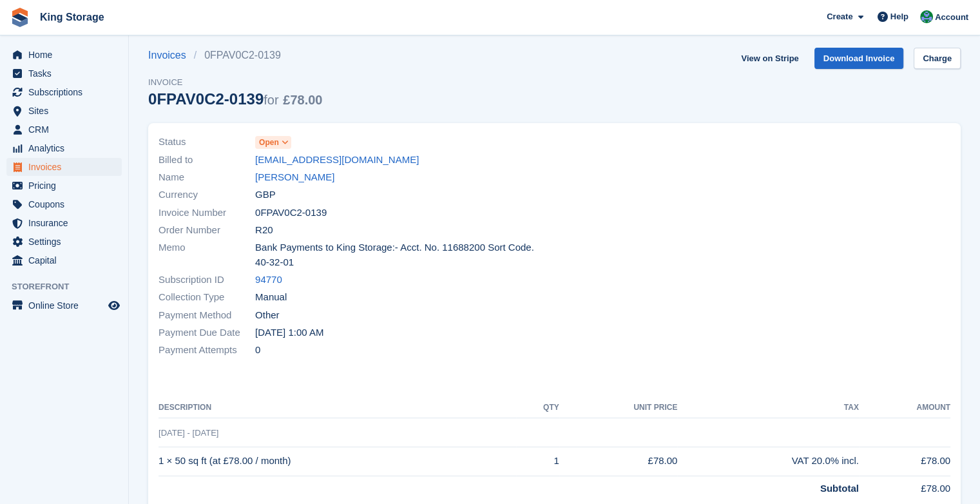  I want to click on td: 1 × 50 sq ft (at £78.00 / month), so click(337, 460).